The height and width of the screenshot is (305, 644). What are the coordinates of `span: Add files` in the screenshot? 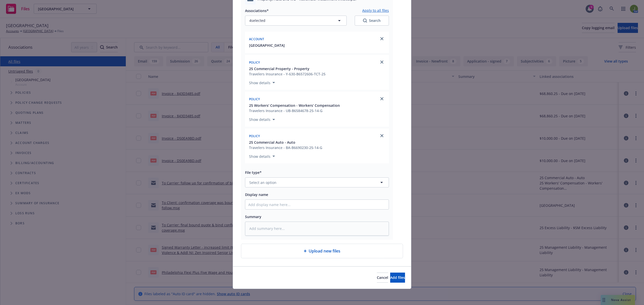 It's located at (397, 278).